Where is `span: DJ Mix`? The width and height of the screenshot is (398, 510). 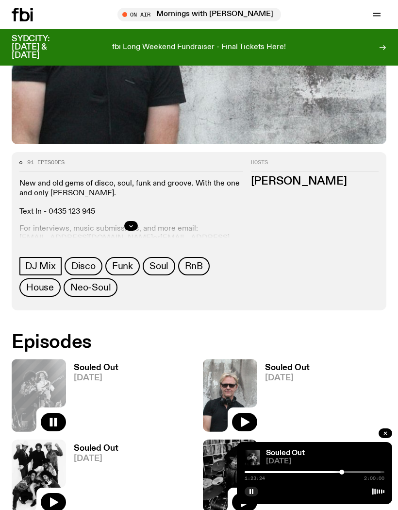
span: DJ Mix is located at coordinates (40, 266).